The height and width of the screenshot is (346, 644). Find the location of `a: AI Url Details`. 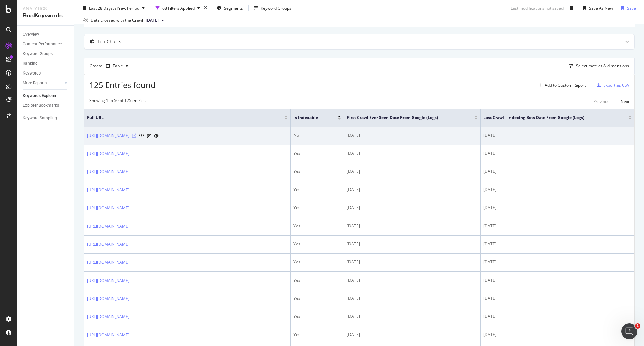

a: AI Url Details is located at coordinates (149, 136).